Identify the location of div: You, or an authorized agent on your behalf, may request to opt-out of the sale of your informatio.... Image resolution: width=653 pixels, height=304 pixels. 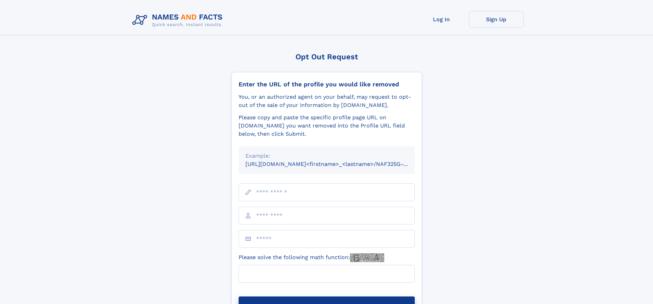
(327, 101).